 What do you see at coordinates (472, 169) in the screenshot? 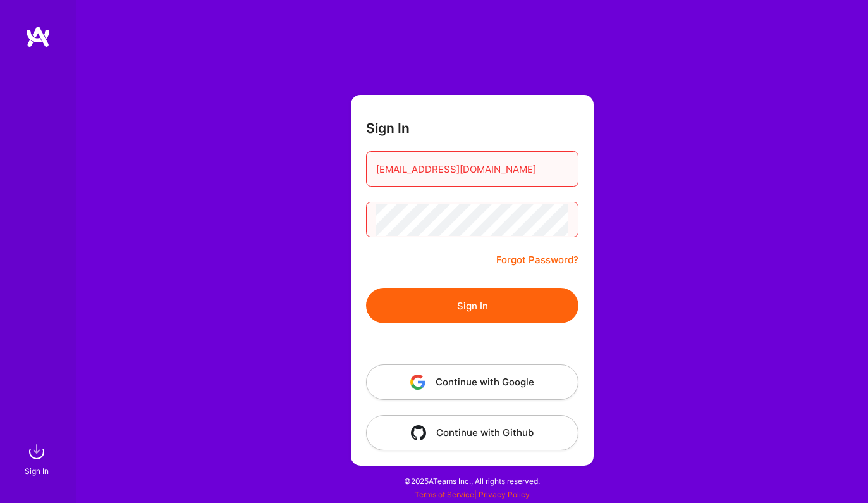
I see `input: Email...` at bounding box center [472, 169].